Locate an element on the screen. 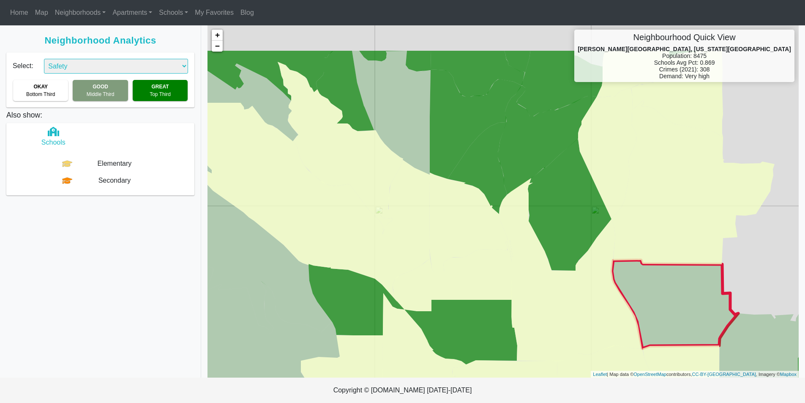  span: Bottom Third is located at coordinates (41, 94).